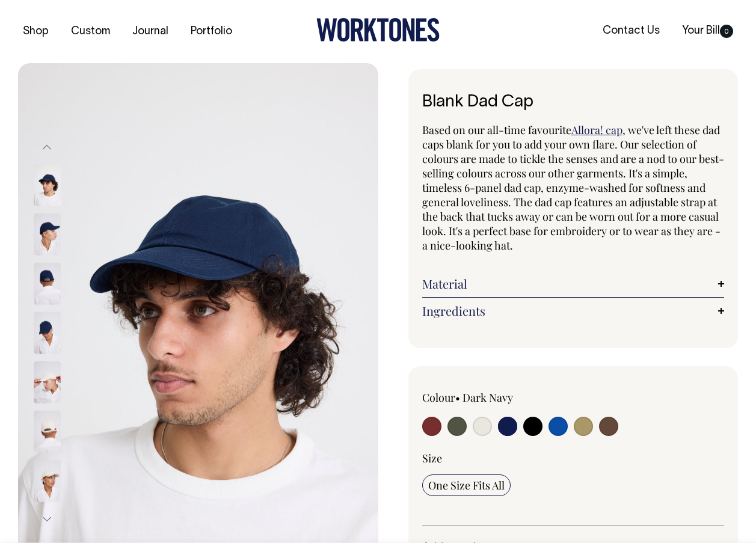 The height and width of the screenshot is (543, 756). Describe the element at coordinates (91, 31) in the screenshot. I see `a: Custom` at that location.